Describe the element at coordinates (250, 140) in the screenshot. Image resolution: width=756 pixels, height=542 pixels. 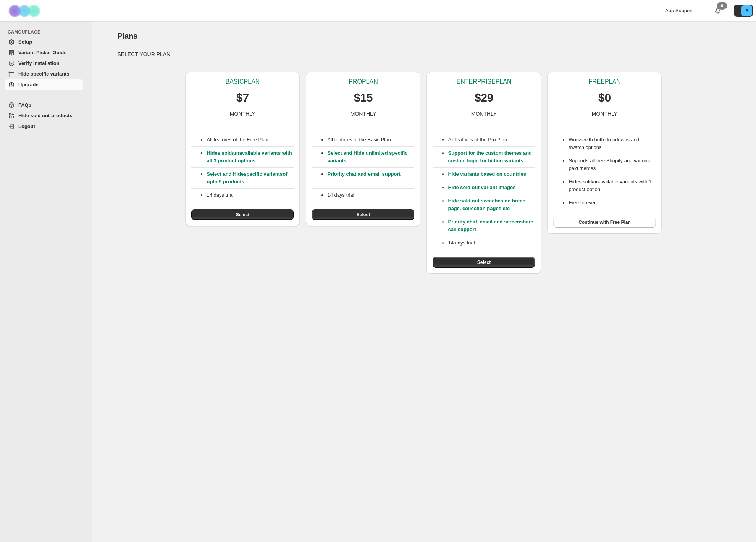
I see `p: All features of the Free Plan` at that location.